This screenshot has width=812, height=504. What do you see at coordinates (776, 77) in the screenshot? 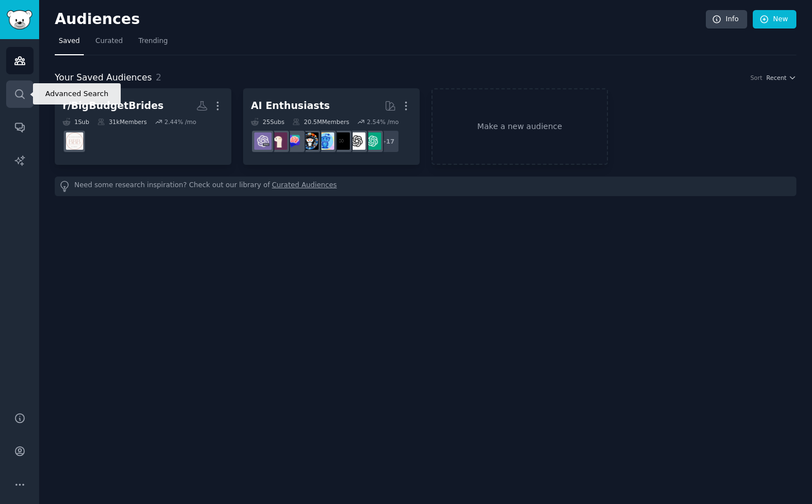
I see `span: Recent` at bounding box center [776, 77].